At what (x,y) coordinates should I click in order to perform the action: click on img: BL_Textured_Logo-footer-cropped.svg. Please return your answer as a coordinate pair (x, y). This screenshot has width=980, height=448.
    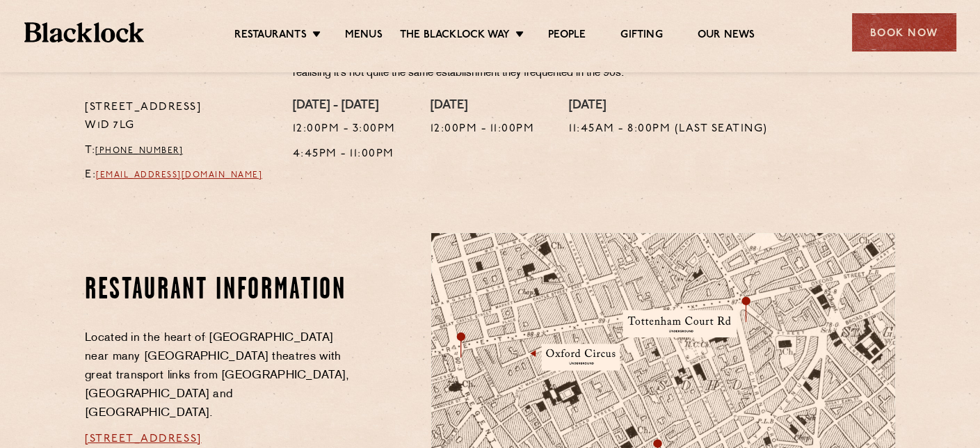
    Looking at the image, I should click on (84, 32).